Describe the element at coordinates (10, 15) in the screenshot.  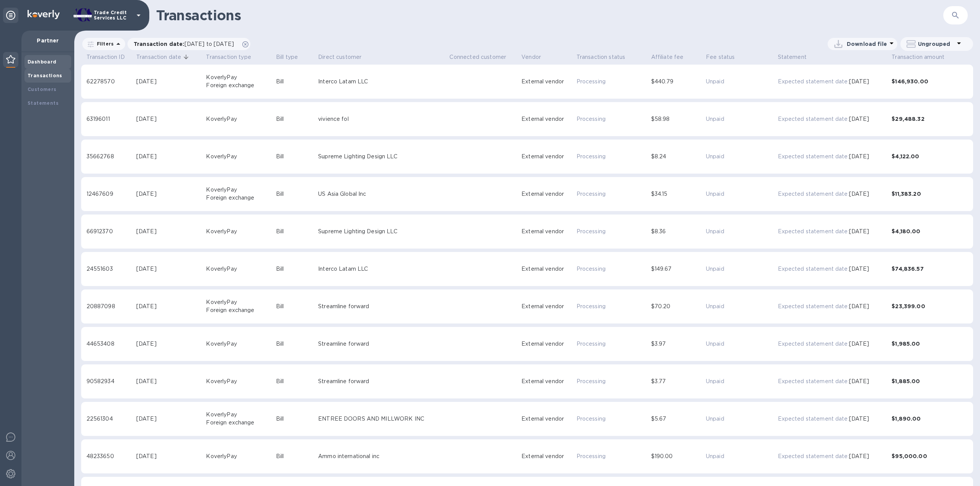
I see `div: Unpin categories` at that location.